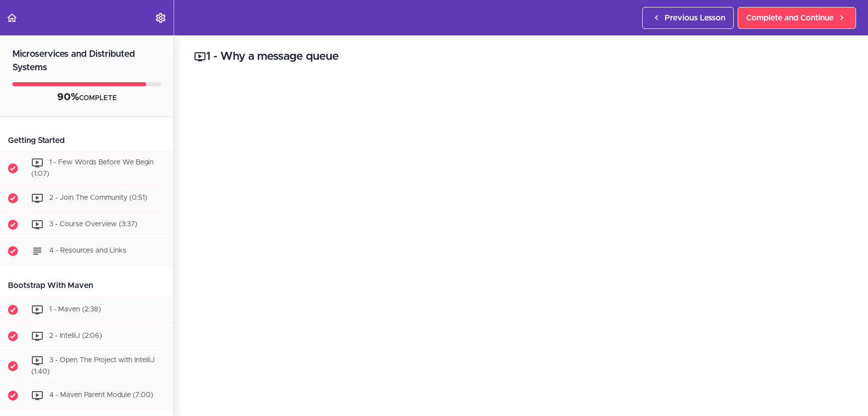 Image resolution: width=868 pixels, height=416 pixels. What do you see at coordinates (790, 18) in the screenshot?
I see `span: Complete and Continue` at bounding box center [790, 18].